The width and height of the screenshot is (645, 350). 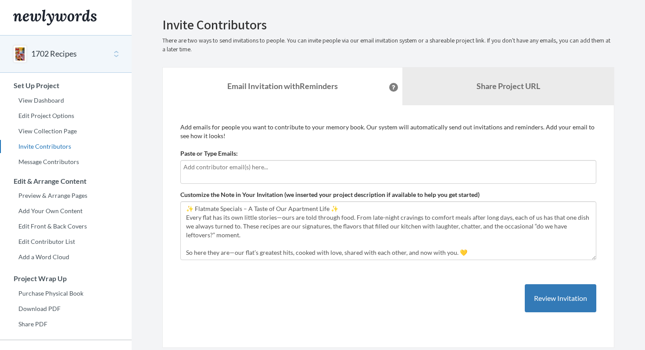 What do you see at coordinates (388, 132) in the screenshot?
I see `p: Add emails for people you want to contribute to your memory book. Our system will automatically s...` at bounding box center [388, 132].